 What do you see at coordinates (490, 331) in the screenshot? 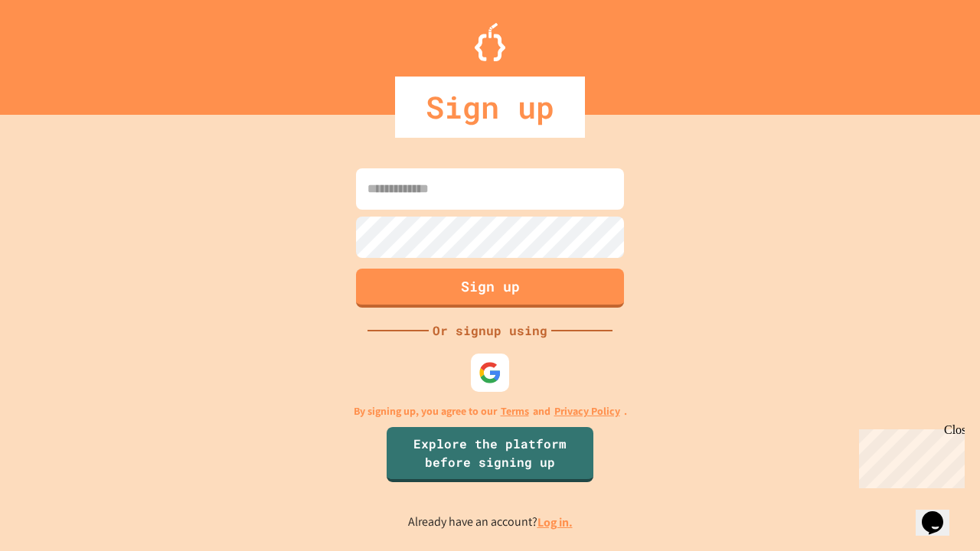
I see `div: Or signup using` at bounding box center [490, 331].